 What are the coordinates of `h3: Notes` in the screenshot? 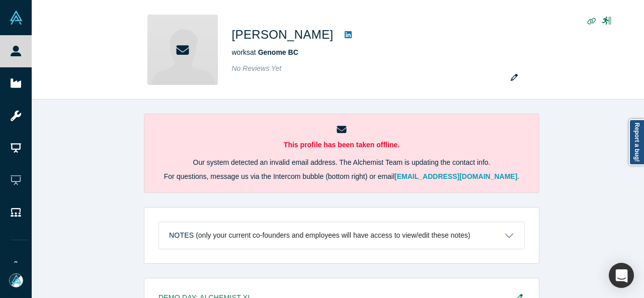 It's located at (181, 235).